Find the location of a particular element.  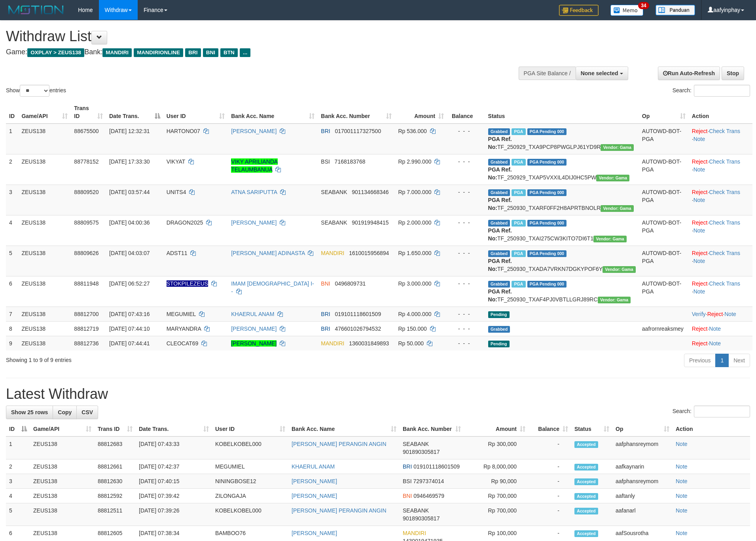

span: Copy 0496809731 to clipboard is located at coordinates (351, 283).